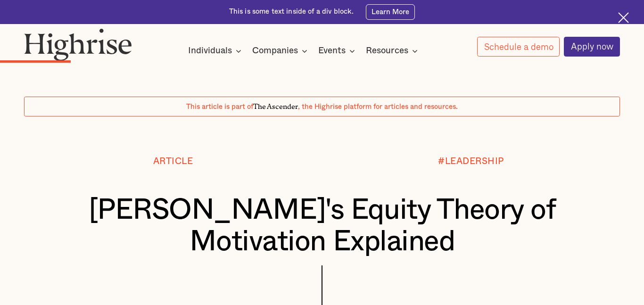 This screenshot has height=305, width=644. Describe the element at coordinates (220, 107) in the screenshot. I see `span: This article is part of` at that location.